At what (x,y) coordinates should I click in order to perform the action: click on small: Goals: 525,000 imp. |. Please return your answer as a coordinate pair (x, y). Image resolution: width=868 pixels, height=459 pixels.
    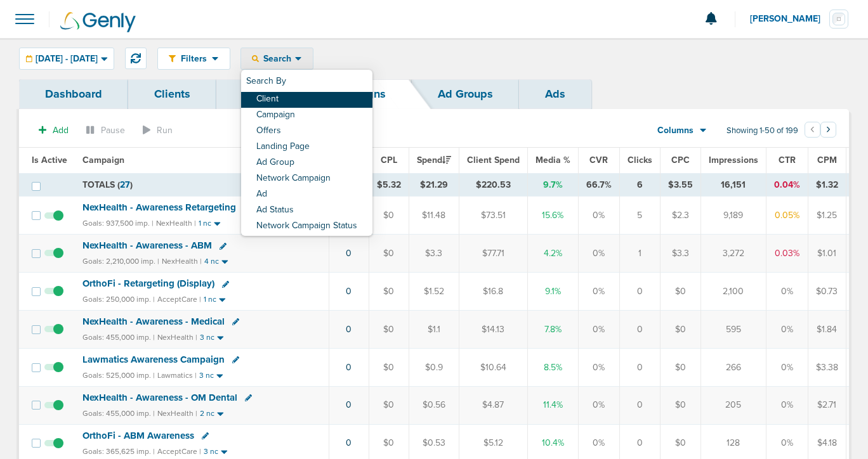
    Looking at the image, I should click on (119, 375).